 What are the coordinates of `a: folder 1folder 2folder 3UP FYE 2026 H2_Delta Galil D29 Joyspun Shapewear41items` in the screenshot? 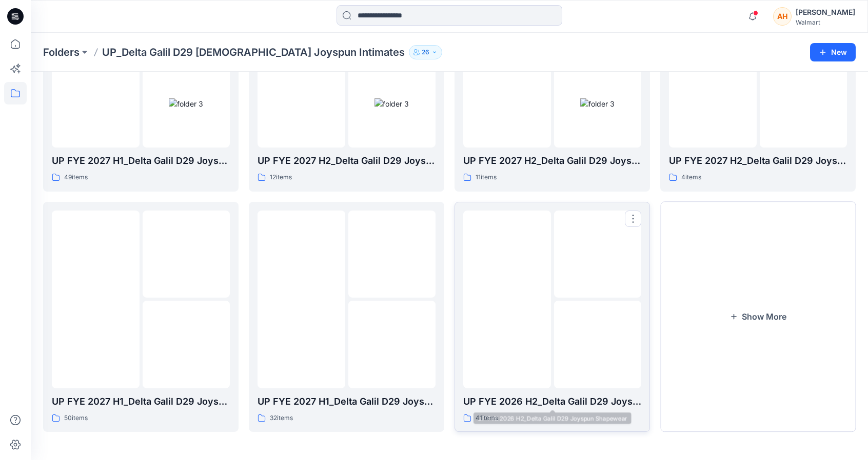 It's located at (552, 317).